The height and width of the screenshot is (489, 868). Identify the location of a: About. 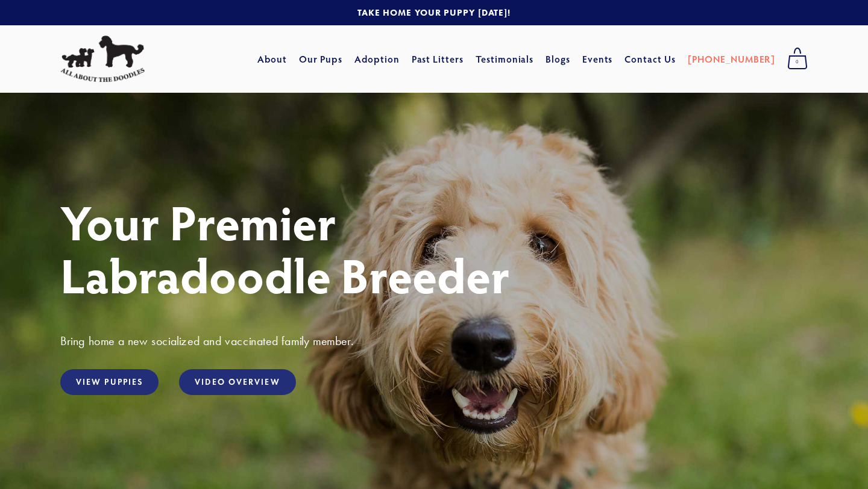
(272, 59).